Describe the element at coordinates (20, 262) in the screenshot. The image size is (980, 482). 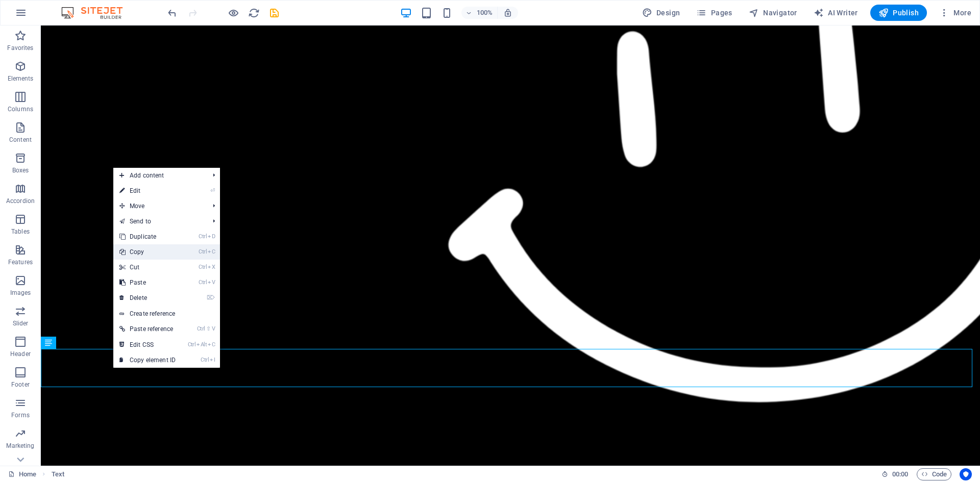
I see `p: Features` at that location.